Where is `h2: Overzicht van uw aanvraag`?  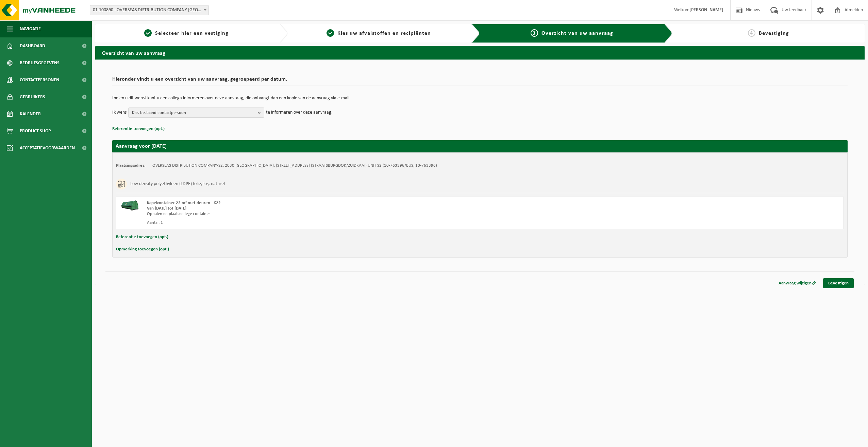
h2: Overzicht van uw aanvraag is located at coordinates (480, 52).